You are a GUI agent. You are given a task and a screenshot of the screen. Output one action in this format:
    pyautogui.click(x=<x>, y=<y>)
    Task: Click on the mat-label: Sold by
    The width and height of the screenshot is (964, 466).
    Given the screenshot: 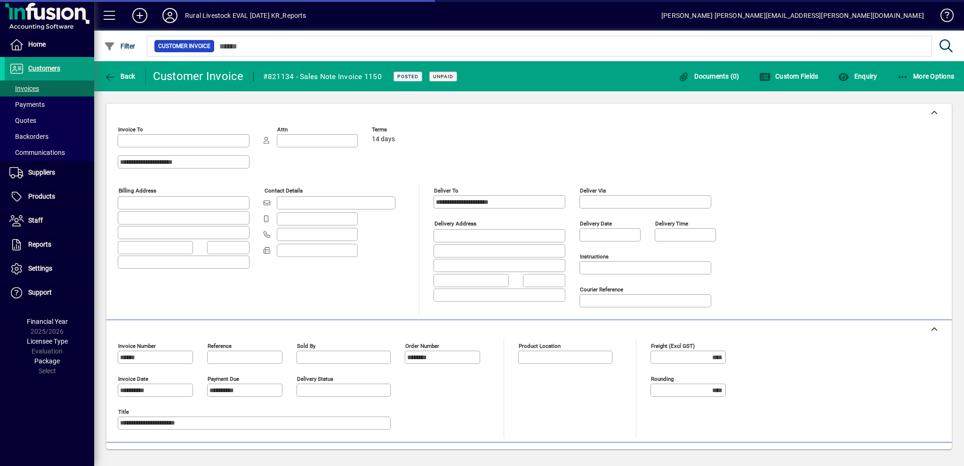 What is the action you would take?
    pyautogui.click(x=306, y=346)
    